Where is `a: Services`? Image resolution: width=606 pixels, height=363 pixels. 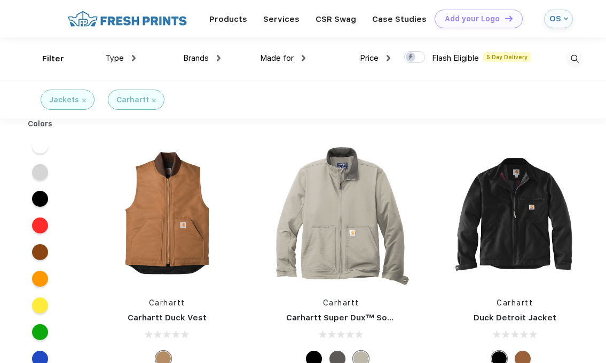 a: Services is located at coordinates (281, 19).